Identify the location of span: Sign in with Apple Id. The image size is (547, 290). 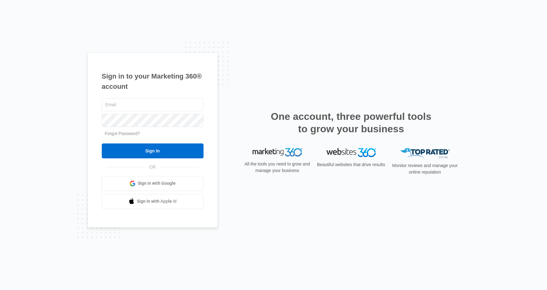
(157, 201).